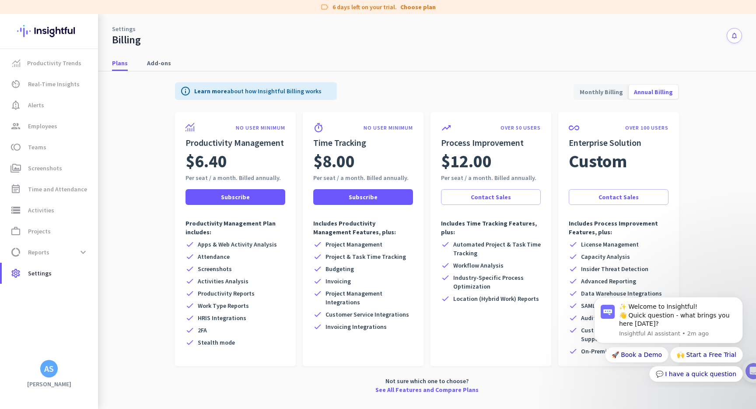  What do you see at coordinates (325, 7) in the screenshot?
I see `i: label` at bounding box center [325, 7].